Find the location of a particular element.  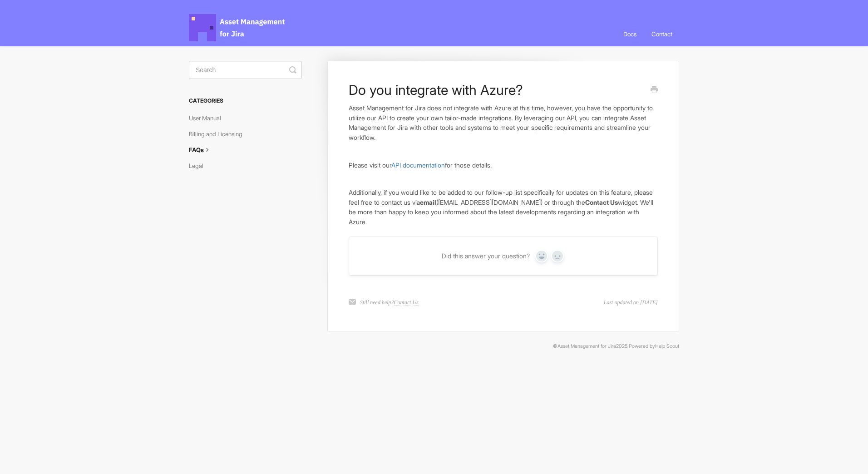

a: API documentation is located at coordinates (418, 165).